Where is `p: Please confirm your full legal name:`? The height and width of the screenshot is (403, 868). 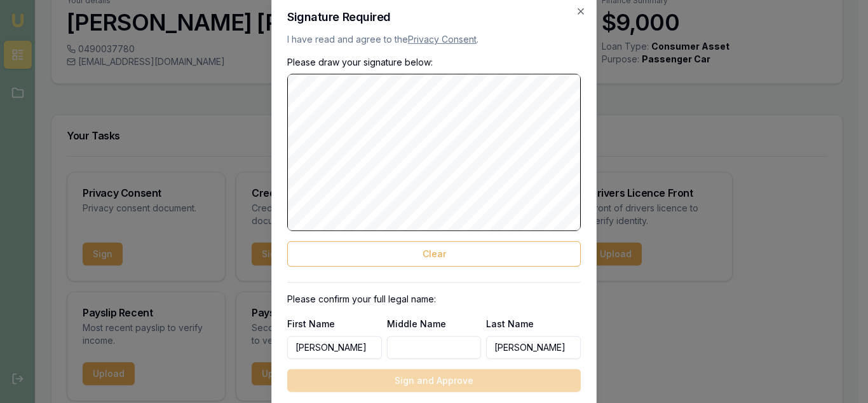
p: Please confirm your full legal name: is located at coordinates (434, 299).